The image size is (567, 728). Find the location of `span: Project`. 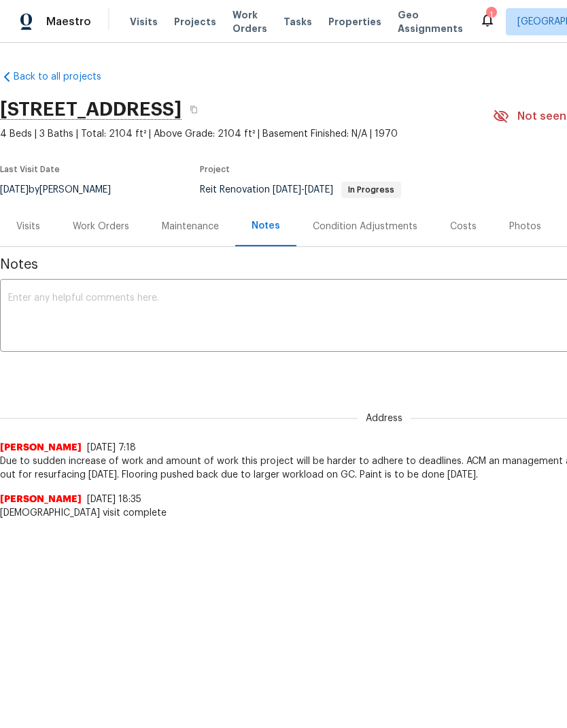

span: Project is located at coordinates (215, 170).